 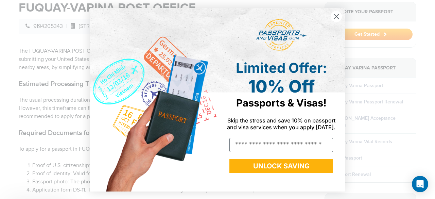 What do you see at coordinates (282, 86) in the screenshot?
I see `span: 10% Off` at bounding box center [282, 86].